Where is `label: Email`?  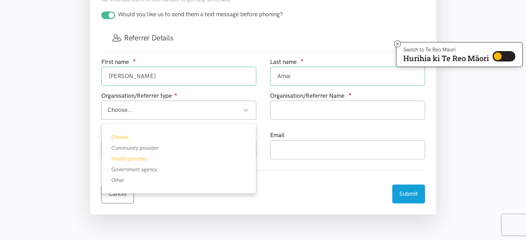 label: Email is located at coordinates (277, 135).